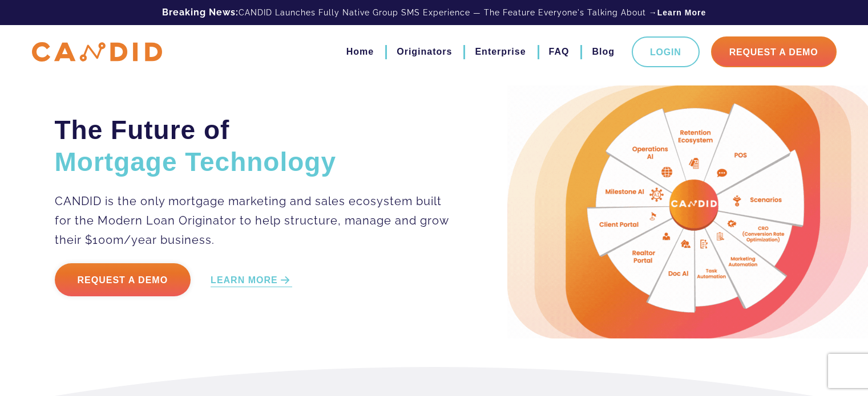  Describe the element at coordinates (559, 52) in the screenshot. I see `a: FAQ` at that location.